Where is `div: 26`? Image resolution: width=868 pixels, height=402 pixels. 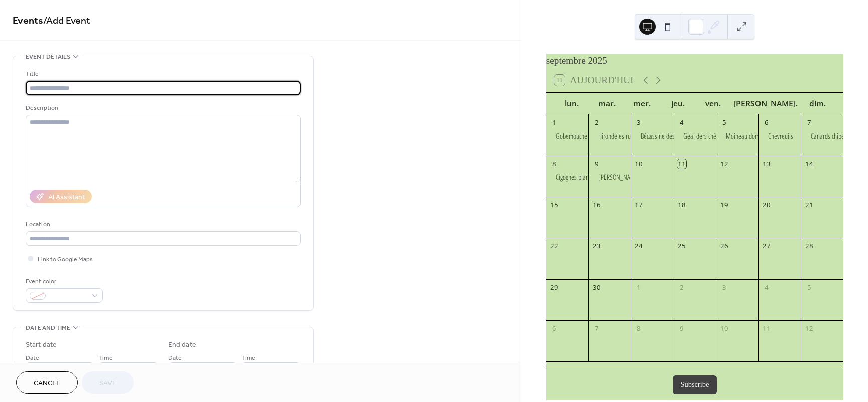
div: 26 is located at coordinates (723, 246).